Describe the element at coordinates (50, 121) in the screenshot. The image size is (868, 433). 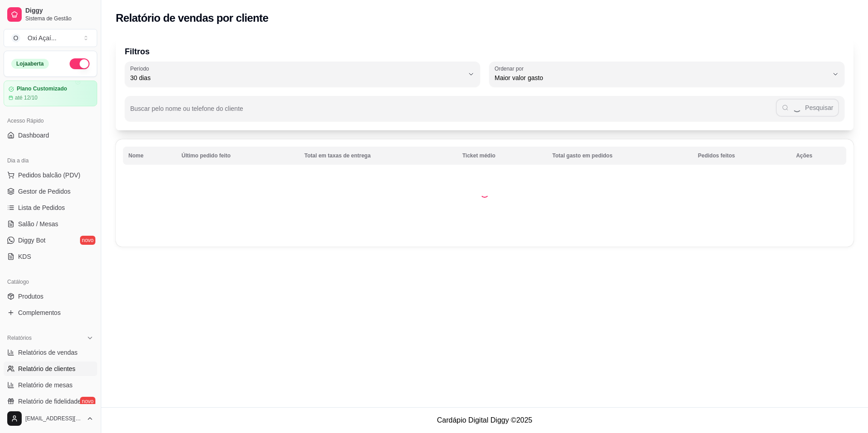
I see `div: Acesso Rápido` at that location.